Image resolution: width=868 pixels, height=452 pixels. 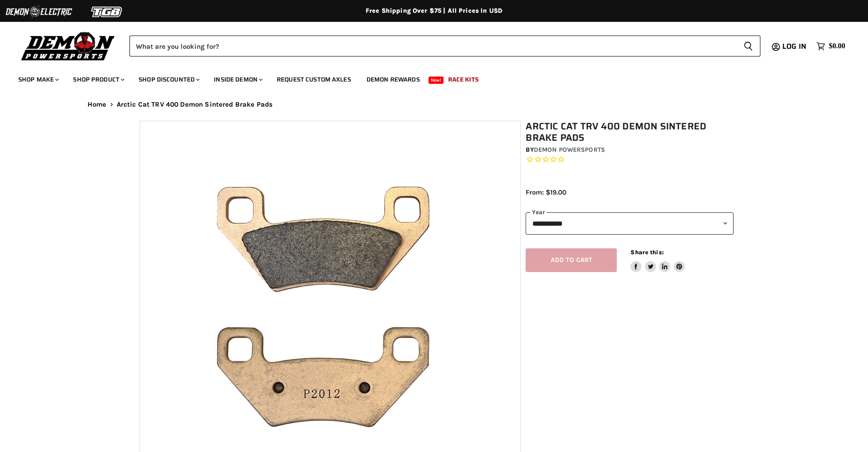 What do you see at coordinates (794, 46) in the screenshot?
I see `span: Log in` at bounding box center [794, 46].